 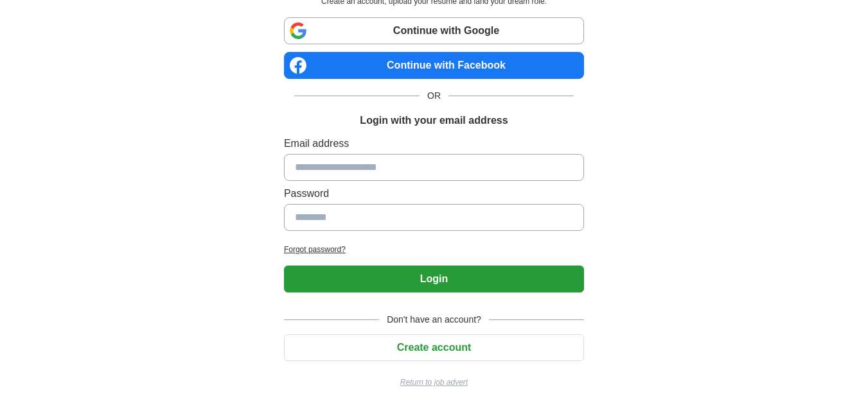 I want to click on label: Password, so click(x=434, y=194).